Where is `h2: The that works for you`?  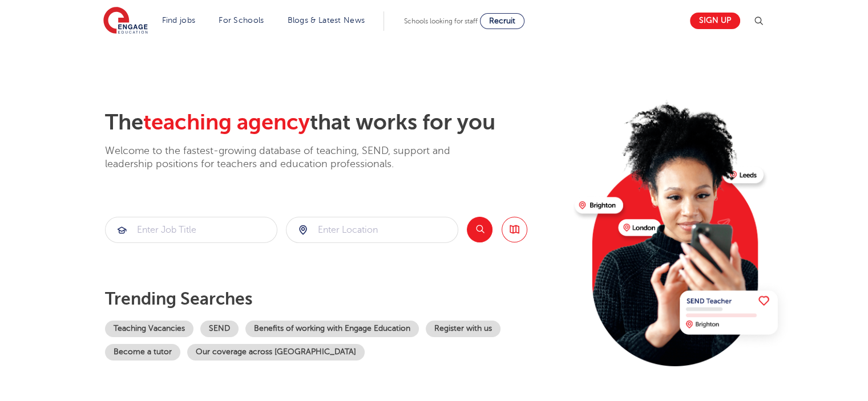
h2: The that works for you is located at coordinates (335, 122).